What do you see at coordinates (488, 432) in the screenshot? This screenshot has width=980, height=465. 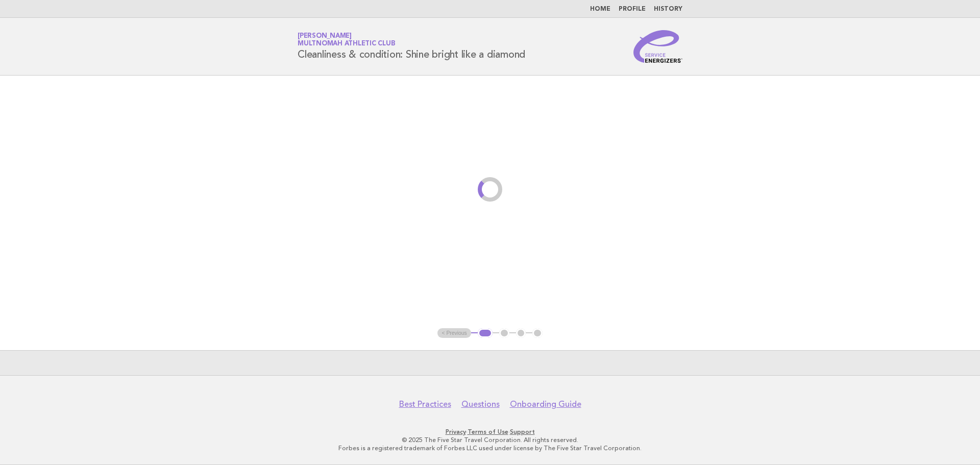 I see `a: Terms of Use` at bounding box center [488, 432].